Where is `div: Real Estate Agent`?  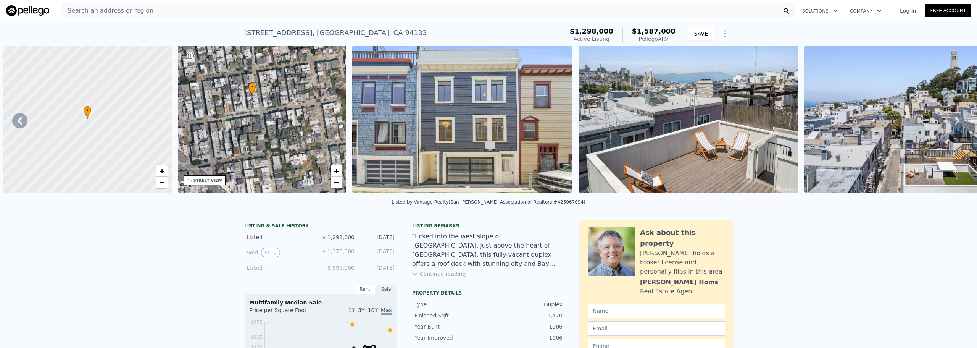
div: Real Estate Agent is located at coordinates (667, 291).